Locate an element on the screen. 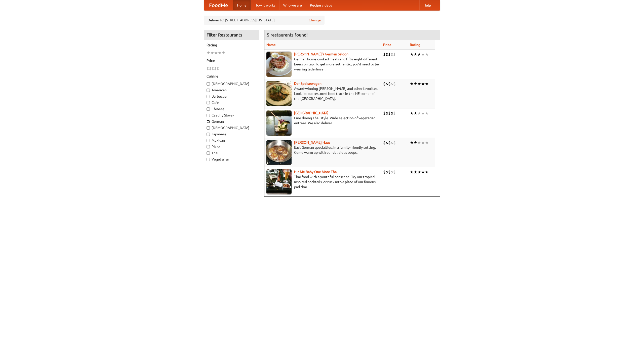 The image size is (644, 356). label: Pizza is located at coordinates (232, 147).